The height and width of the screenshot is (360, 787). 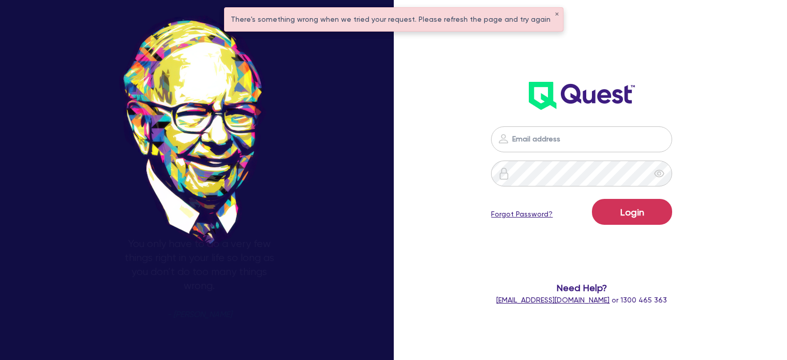 What do you see at coordinates (659, 173) in the screenshot?
I see `span: eye` at bounding box center [659, 173].